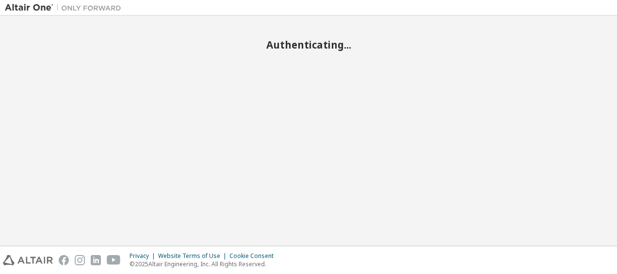 The image size is (617, 274). Describe the element at coordinates (114, 260) in the screenshot. I see `img: youtube.svg` at that location.